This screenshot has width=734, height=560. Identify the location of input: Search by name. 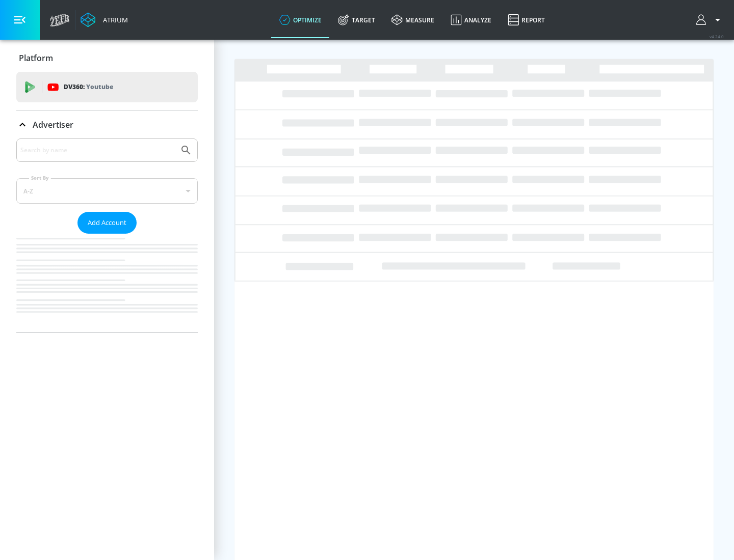
(97, 150).